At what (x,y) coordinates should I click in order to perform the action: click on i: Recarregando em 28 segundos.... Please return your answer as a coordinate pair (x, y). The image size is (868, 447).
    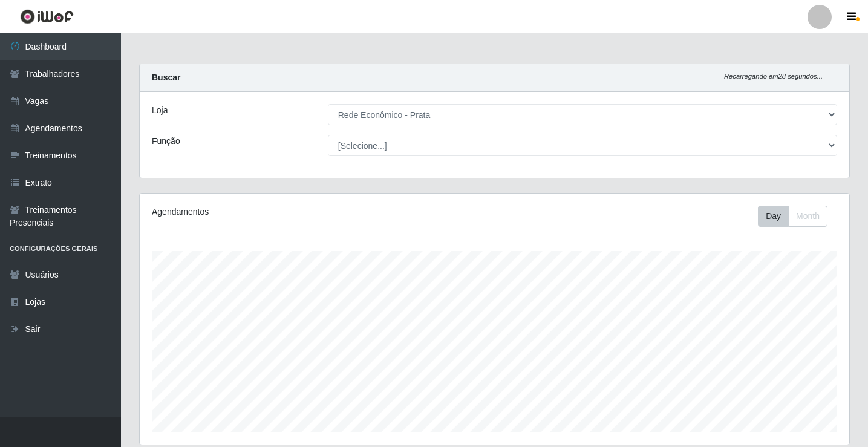
    Looking at the image, I should click on (773, 76).